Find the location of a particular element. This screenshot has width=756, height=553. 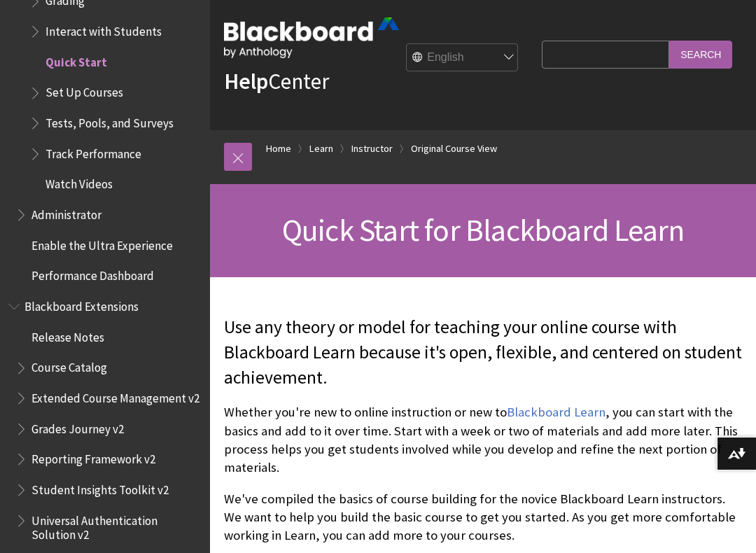

a: Instructor is located at coordinates (371, 149).